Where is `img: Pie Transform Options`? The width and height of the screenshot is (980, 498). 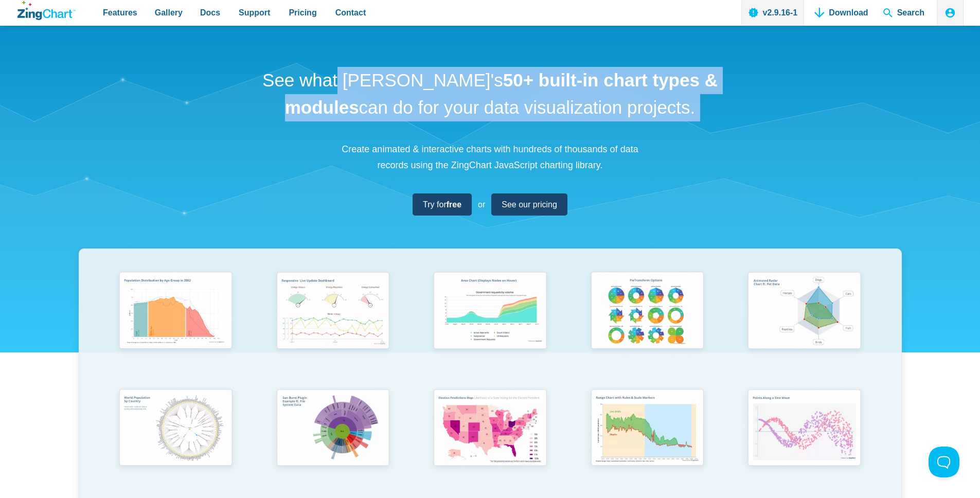
img: Pie Transform Options is located at coordinates (647, 312).